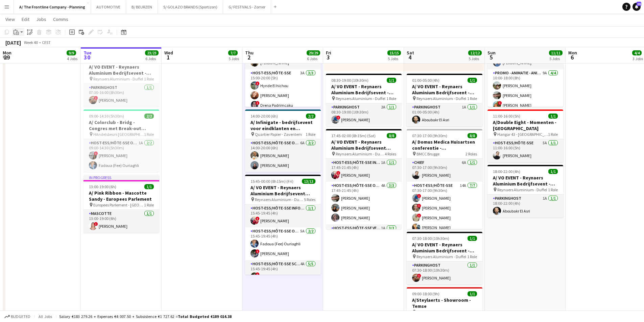 Image resolution: width=644 pixels, height=322 pixels. Describe the element at coordinates (471, 154) in the screenshot. I see `span: 2 Roles` at that location.